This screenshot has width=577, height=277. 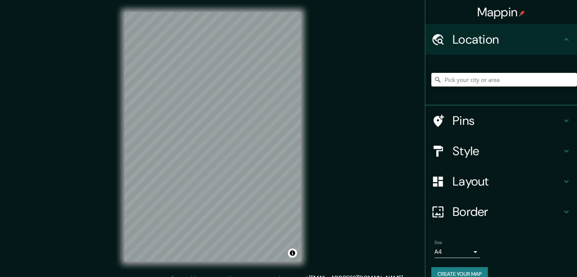 What do you see at coordinates (457, 252) in the screenshot?
I see `div: A4` at bounding box center [457, 252].